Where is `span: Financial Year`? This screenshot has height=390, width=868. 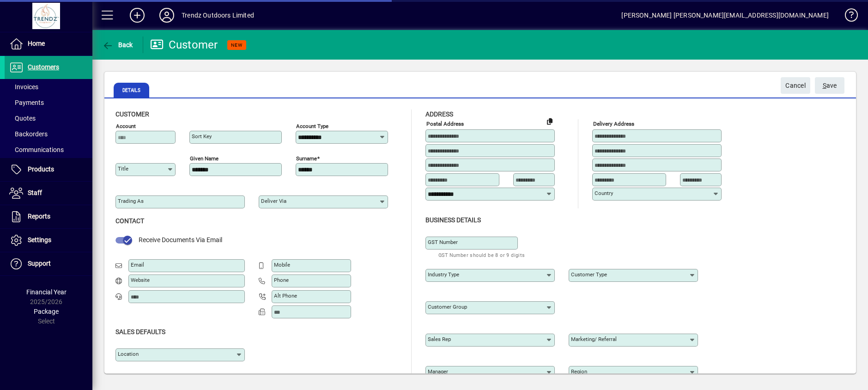
span: Financial Year is located at coordinates (46, 292).